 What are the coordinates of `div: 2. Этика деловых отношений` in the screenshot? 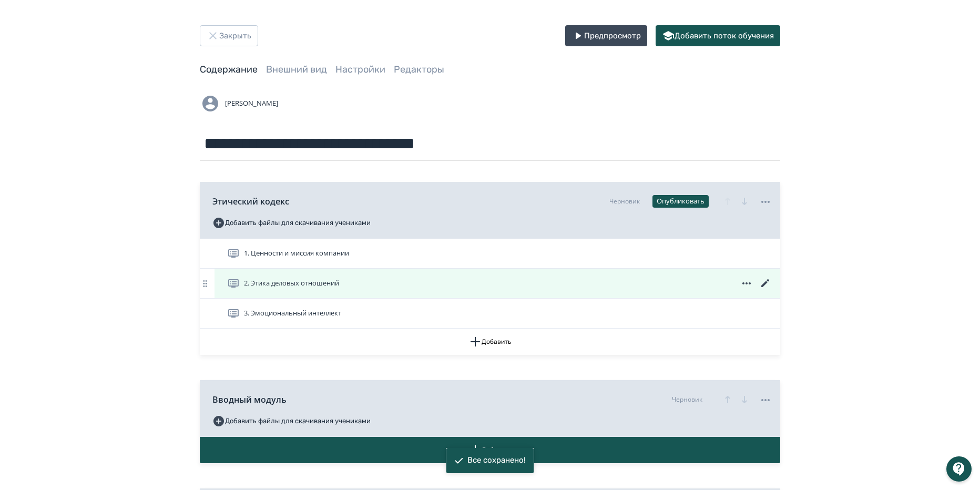 It's located at (490, 284).